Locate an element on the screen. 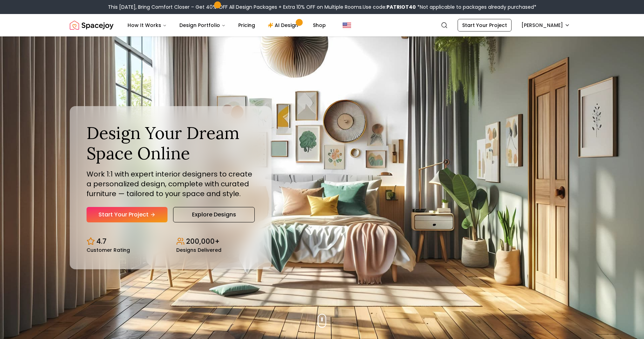 This screenshot has width=644, height=339. span: Use code: is located at coordinates (389, 7).